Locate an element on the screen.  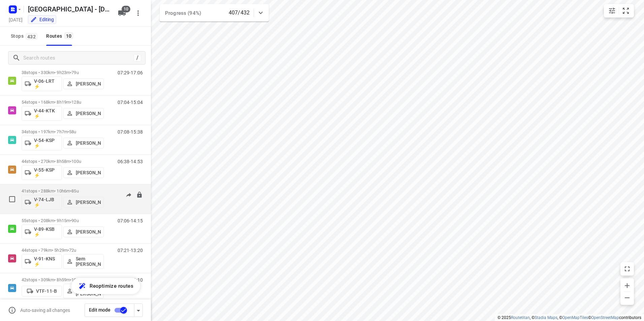
div: Progress (94%)407/432 is located at coordinates (214, 13).